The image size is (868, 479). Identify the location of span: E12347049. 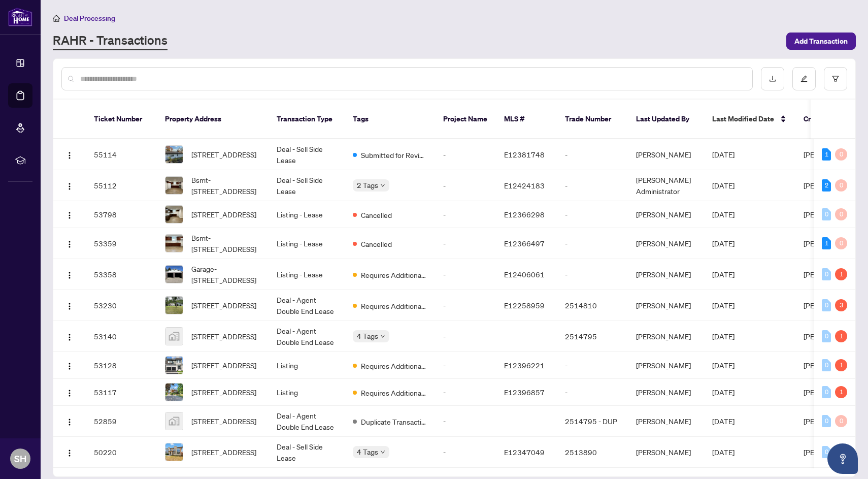
(524, 452).